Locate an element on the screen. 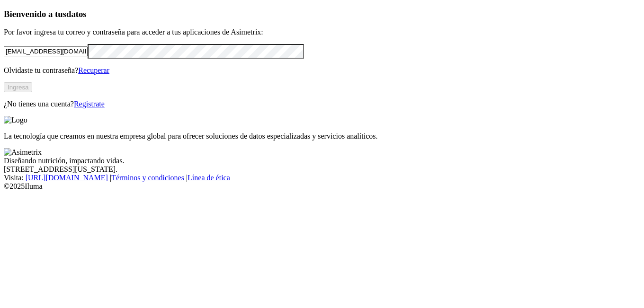  img: Asimetrix is located at coordinates (23, 152).